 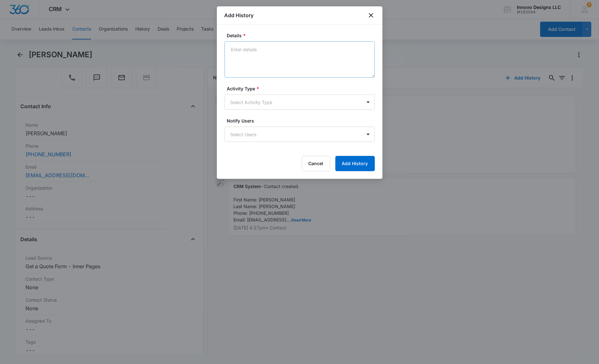 What do you see at coordinates (316, 164) in the screenshot?
I see `button: Cancel` at bounding box center [316, 164].